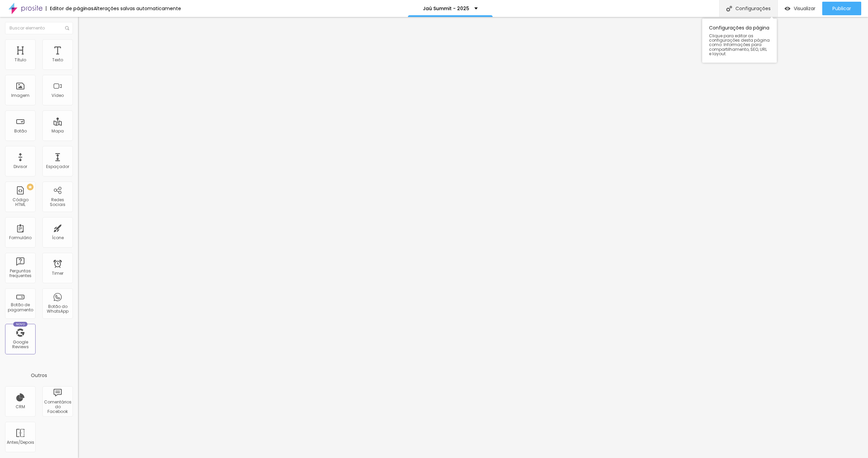 The image size is (868, 458). I want to click on div: Alterações salvas automaticamente, so click(137, 8).